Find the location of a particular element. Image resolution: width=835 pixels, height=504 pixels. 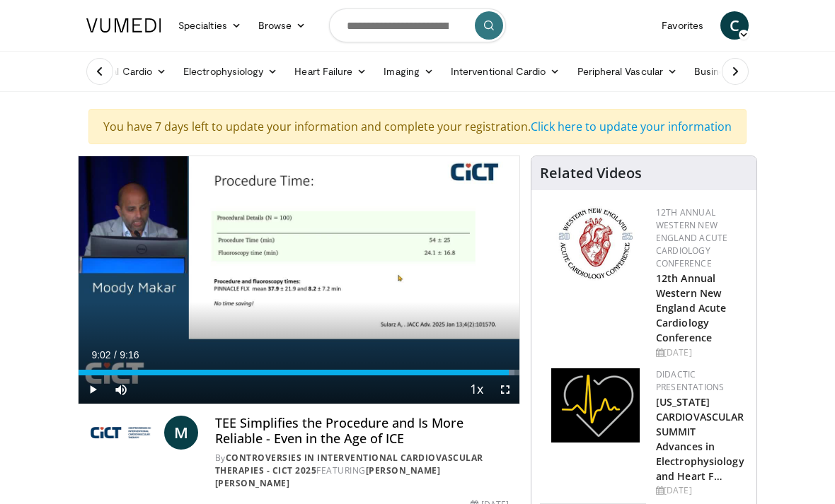

div: You have 7 days left to update your information and complete your registration. is located at coordinates (418, 127).